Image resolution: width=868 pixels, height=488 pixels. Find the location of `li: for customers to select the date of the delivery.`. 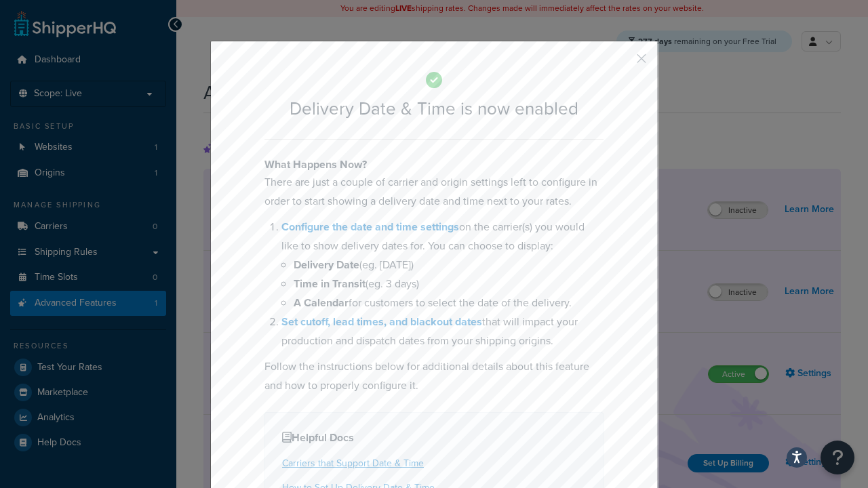

li: for customers to select the date of the delivery. is located at coordinates (448, 303).